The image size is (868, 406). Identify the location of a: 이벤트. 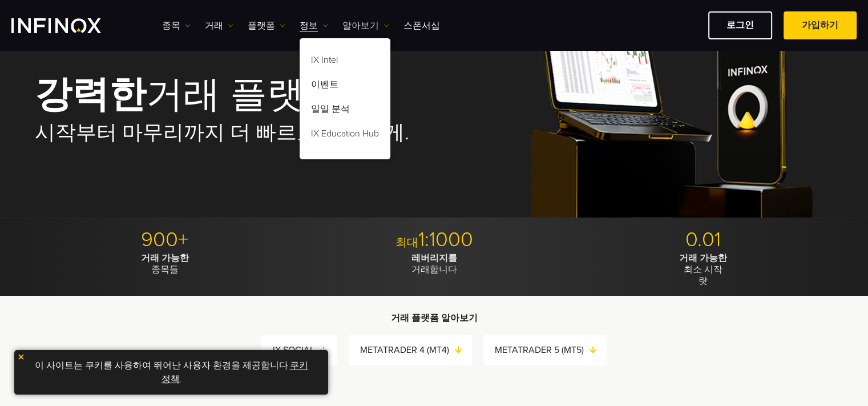
(345, 86).